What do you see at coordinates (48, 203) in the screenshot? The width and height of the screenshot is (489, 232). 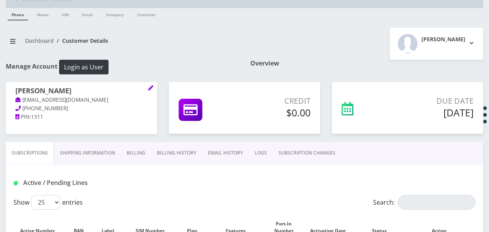 I see `label: Show entries` at bounding box center [48, 203].